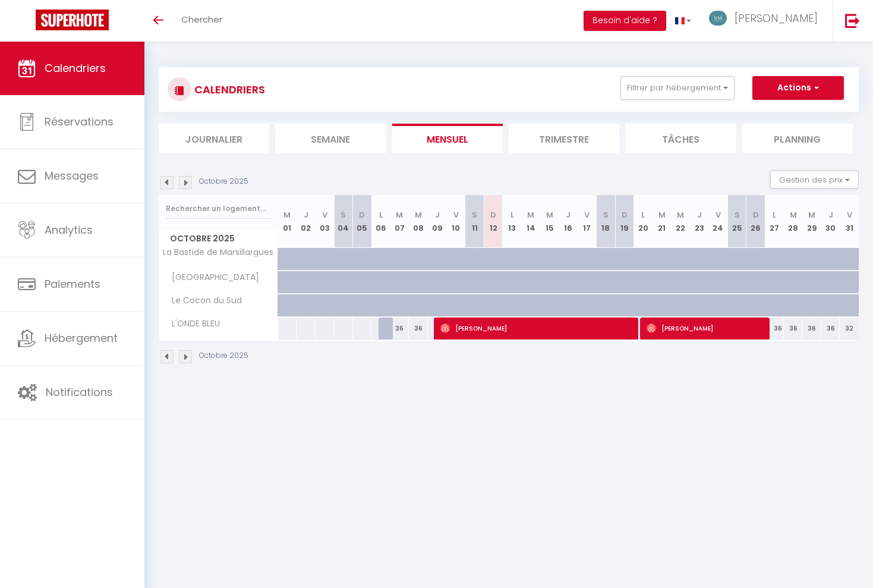 The width and height of the screenshot is (873, 588). Describe the element at coordinates (587, 221) in the screenshot. I see `th: 17` at that location.